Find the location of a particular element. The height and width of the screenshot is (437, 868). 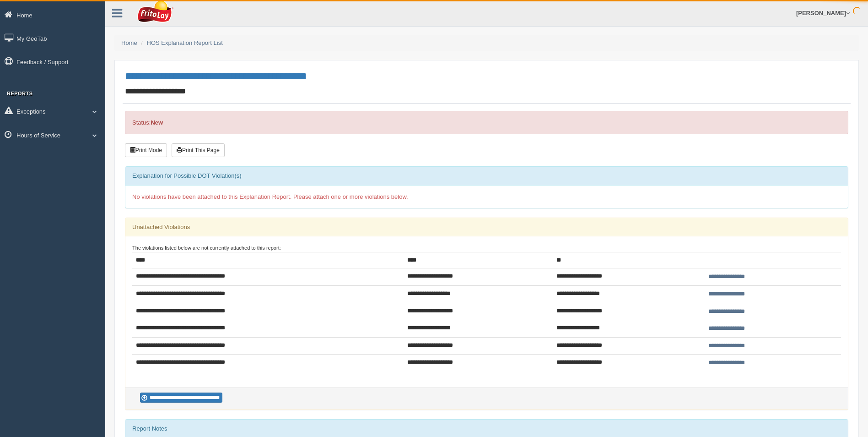

button: Print This Page is located at coordinates (198, 150).